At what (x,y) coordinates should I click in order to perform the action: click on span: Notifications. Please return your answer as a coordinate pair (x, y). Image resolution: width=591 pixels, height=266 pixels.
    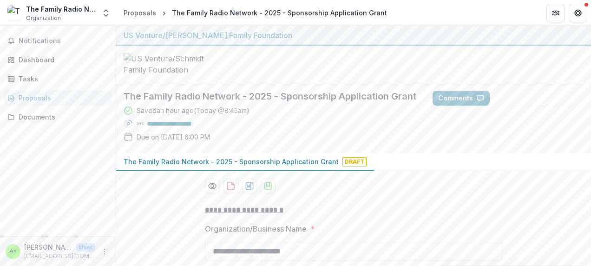
    Looking at the image, I should click on (63, 41).